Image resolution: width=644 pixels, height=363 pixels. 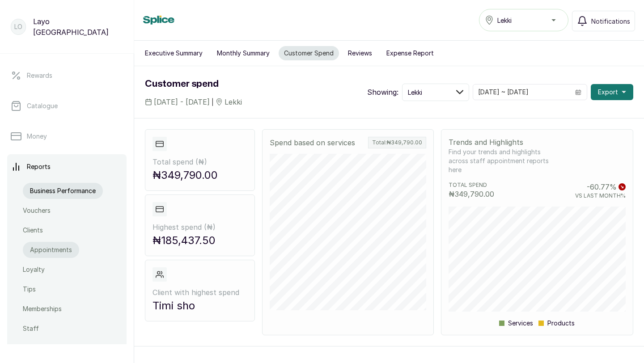 What do you see at coordinates (37, 211) in the screenshot?
I see `a: Vouchers` at bounding box center [37, 211].